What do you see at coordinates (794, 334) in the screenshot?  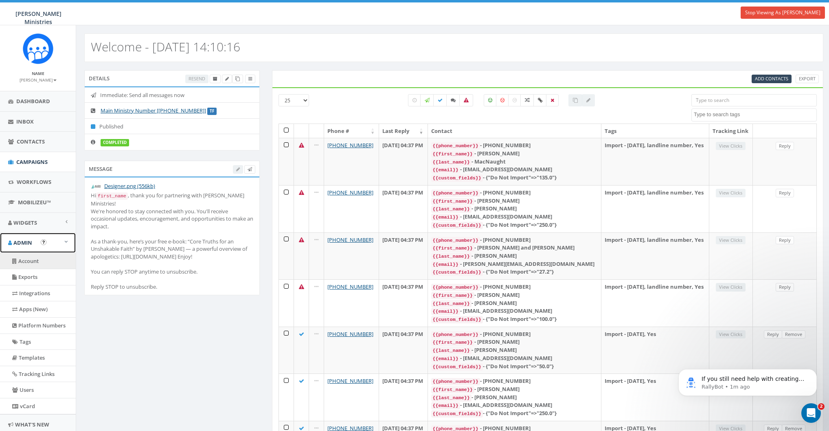 I see `a: Remove` at bounding box center [794, 334].